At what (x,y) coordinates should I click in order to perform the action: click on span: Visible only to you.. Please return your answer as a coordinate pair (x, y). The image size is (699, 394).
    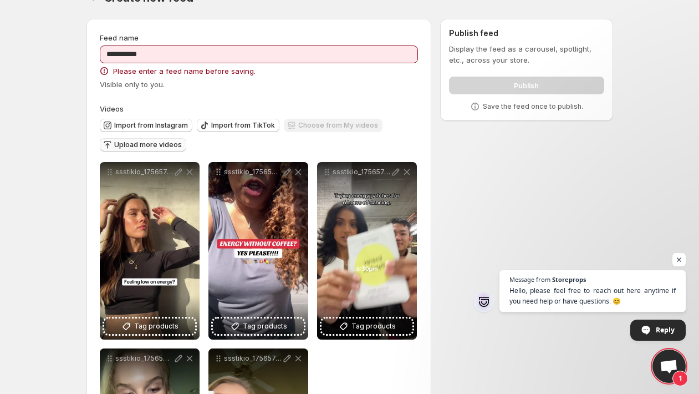
    Looking at the image, I should click on (132, 84).